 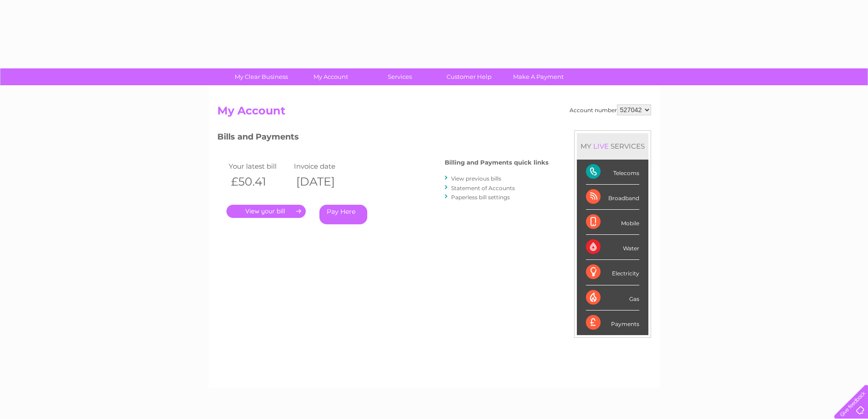 What do you see at coordinates (612, 272) in the screenshot?
I see `div: Electricity` at bounding box center [612, 272].